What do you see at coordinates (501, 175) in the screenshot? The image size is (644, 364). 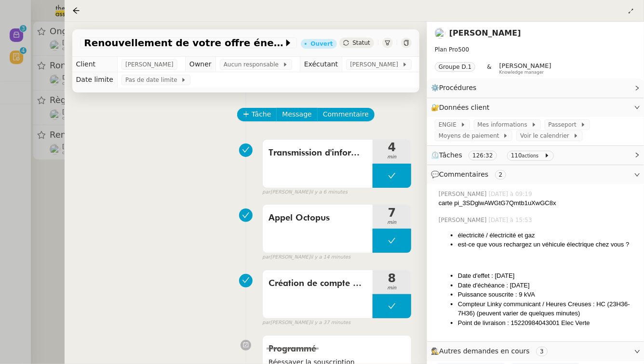 I see `nz-tag: 2` at bounding box center [501, 175].